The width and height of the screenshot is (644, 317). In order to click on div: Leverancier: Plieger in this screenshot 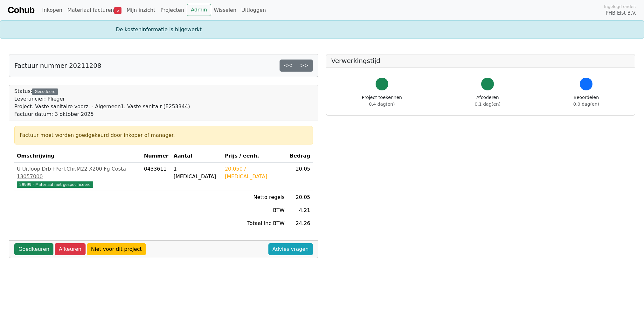, I will do `click(102, 99)`.